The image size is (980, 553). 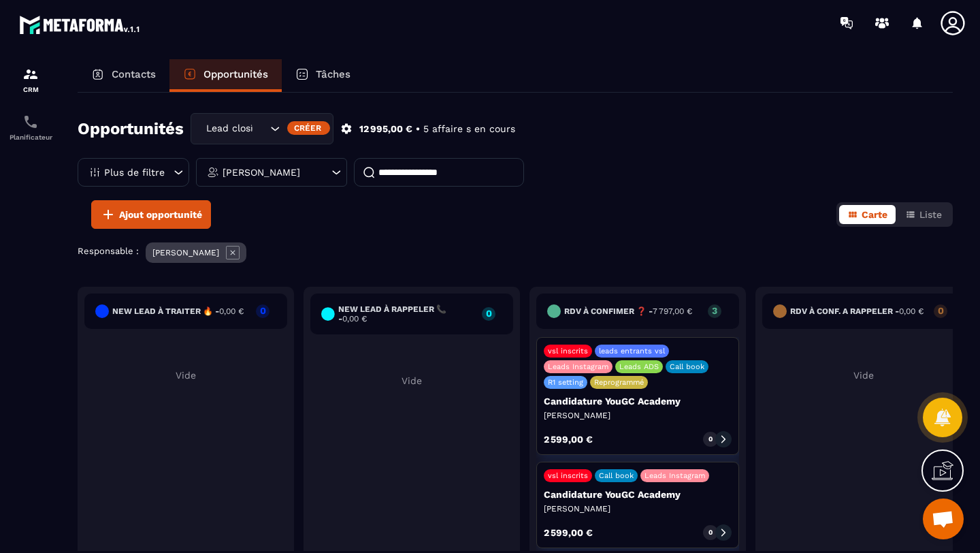 I want to click on a: Opportunités, so click(x=225, y=76).